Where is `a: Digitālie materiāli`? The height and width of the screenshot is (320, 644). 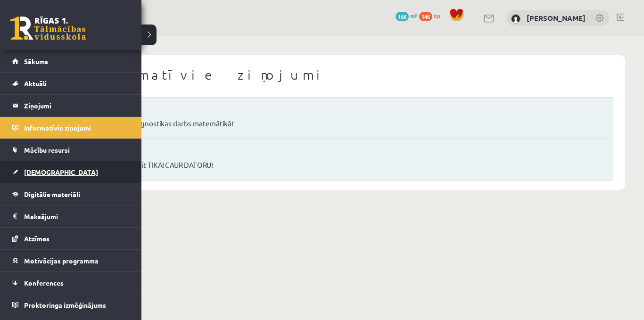
a: Digitālie materiāli is located at coordinates (71, 194).